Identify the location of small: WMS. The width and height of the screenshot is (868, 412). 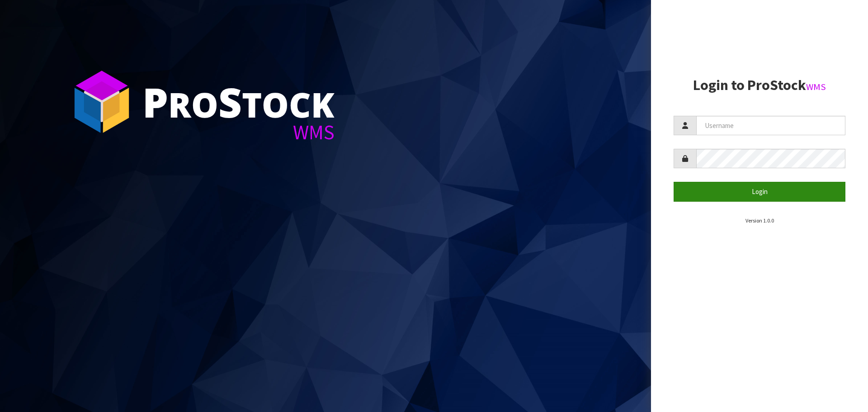
(816, 86).